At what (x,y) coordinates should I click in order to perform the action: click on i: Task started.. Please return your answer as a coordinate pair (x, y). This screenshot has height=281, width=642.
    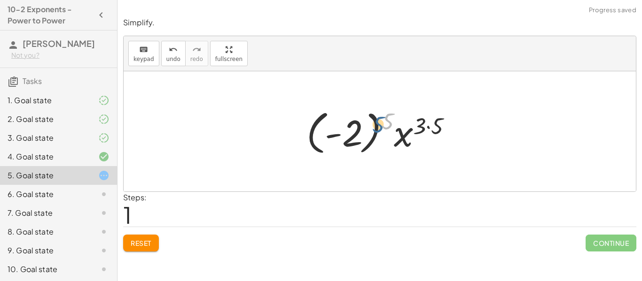
    Looking at the image, I should click on (104, 176).